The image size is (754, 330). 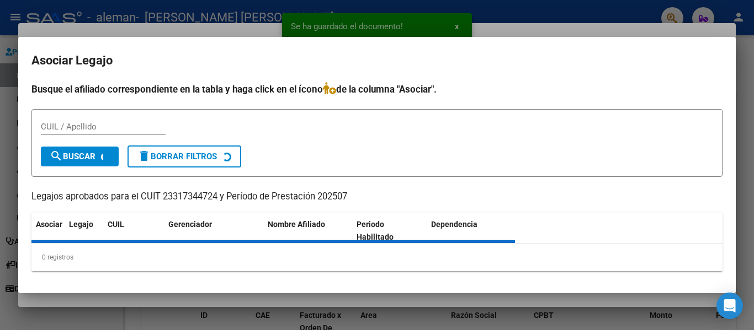 I want to click on datatable-header-cell: Gerenciador, so click(x=214, y=231).